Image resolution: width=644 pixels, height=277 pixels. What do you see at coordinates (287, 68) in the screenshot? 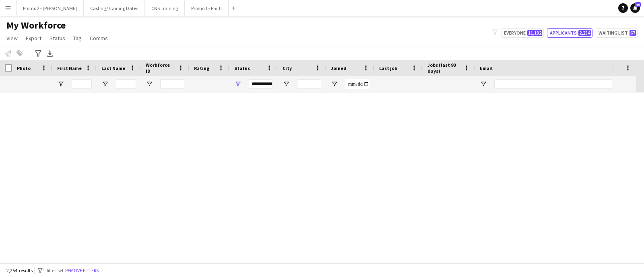
I see `span: City` at bounding box center [287, 68].